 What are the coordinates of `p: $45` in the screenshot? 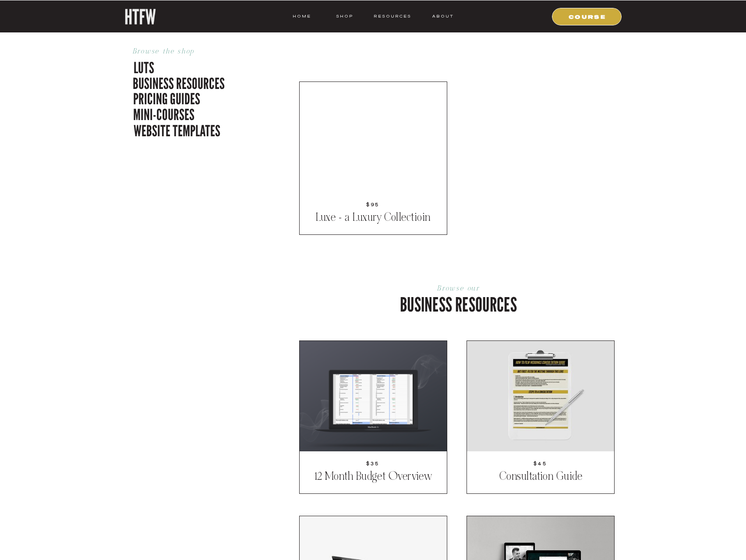 It's located at (541, 463).